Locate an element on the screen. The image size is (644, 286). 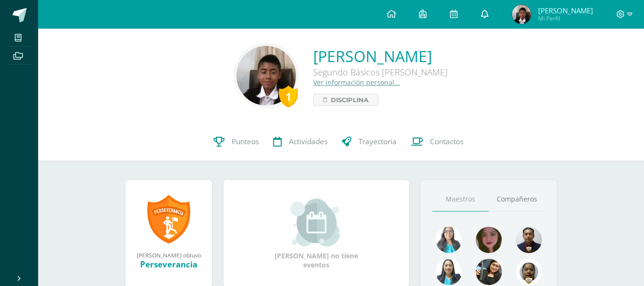
span: Contactos is located at coordinates (447, 141).